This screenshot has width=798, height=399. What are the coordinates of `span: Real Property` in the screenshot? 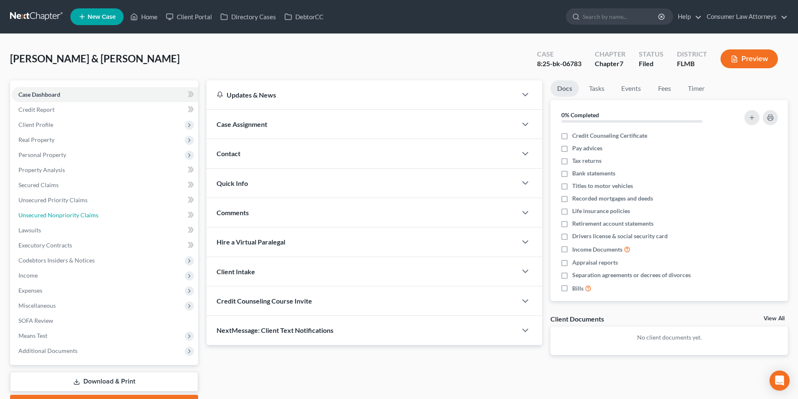 It's located at (36, 140).